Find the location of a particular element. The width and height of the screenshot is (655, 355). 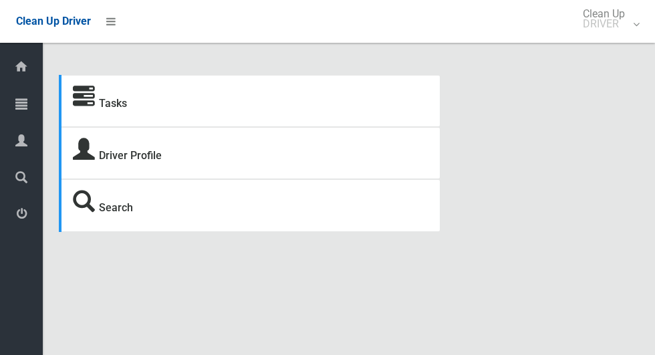

small: DRIVER is located at coordinates (603, 23).